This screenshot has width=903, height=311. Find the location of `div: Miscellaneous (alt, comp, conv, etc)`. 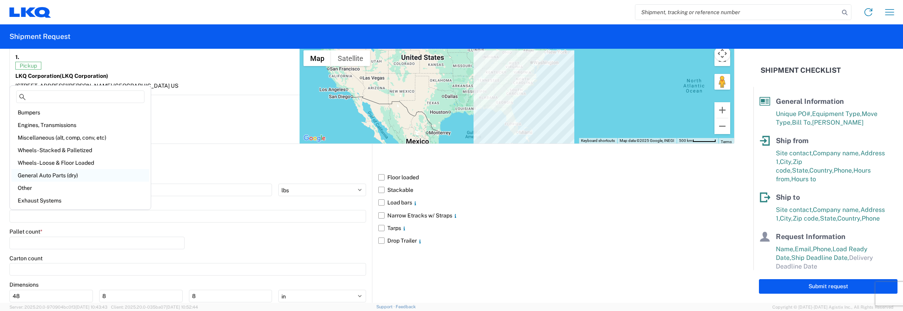

div: Miscellaneous (alt, comp, conv, etc) is located at coordinates (80, 138).